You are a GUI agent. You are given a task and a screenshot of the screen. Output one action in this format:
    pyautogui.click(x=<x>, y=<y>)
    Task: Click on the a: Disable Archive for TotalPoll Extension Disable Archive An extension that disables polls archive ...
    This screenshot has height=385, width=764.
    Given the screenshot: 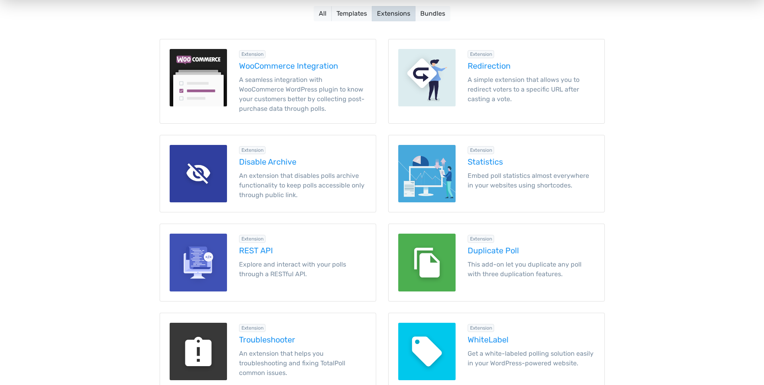 What is the action you would take?
    pyautogui.click(x=268, y=173)
    